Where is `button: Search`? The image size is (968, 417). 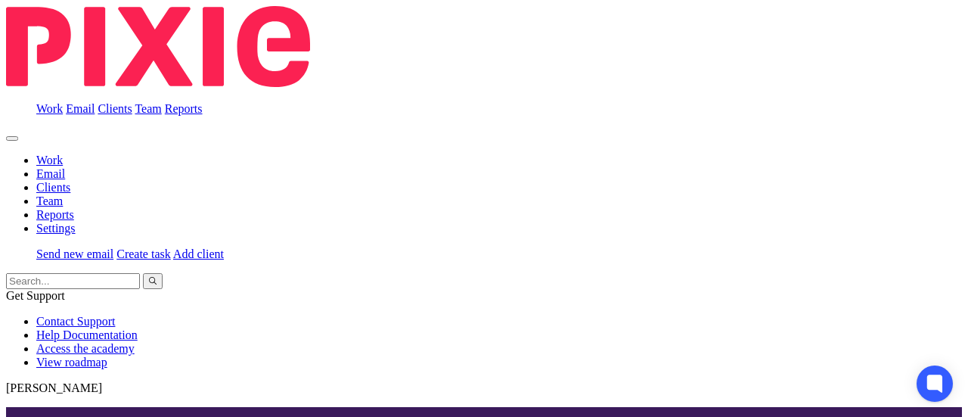 button: Search is located at coordinates (153, 280).